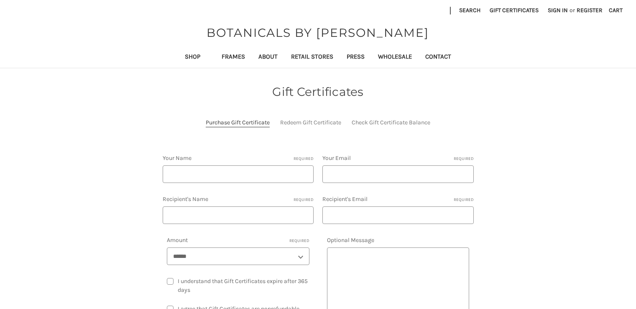 The width and height of the screenshot is (636, 309). I want to click on a: Wholesale, so click(395, 57).